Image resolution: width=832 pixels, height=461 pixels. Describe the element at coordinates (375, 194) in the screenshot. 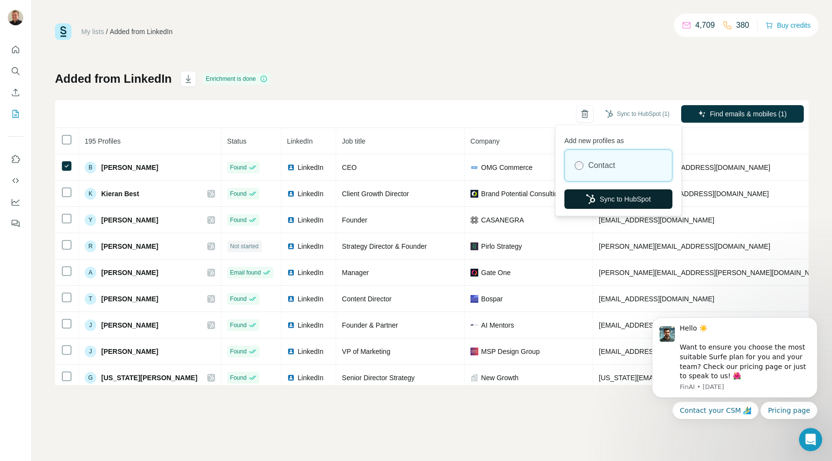

I see `span: Client Growth Director` at that location.